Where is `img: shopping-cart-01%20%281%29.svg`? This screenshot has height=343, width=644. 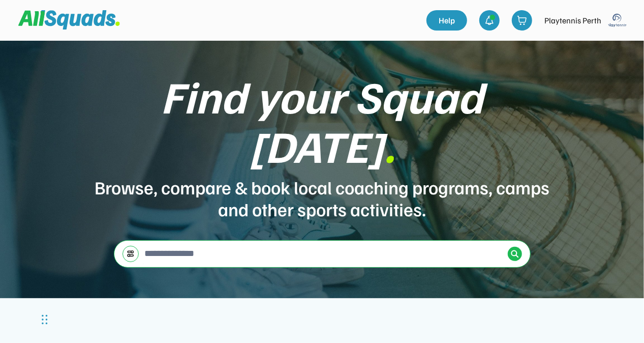 img: shopping-cart-01%20%281%29.svg is located at coordinates (522, 20).